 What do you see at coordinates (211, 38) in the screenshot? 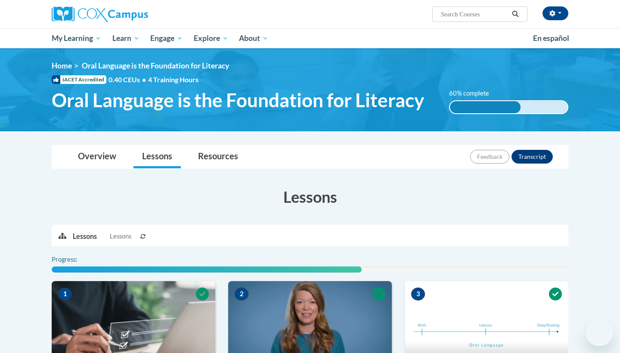
I see `span: Explore` at bounding box center [211, 38].